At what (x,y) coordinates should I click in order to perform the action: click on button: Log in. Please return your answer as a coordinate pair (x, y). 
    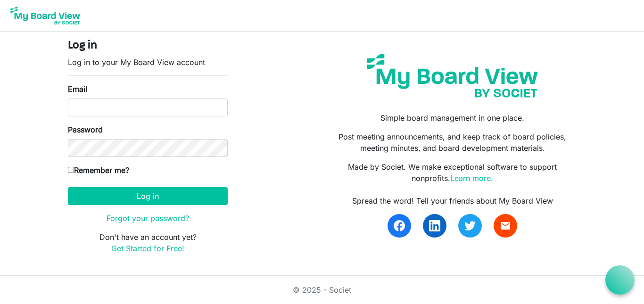
    Looking at the image, I should click on (147, 197).